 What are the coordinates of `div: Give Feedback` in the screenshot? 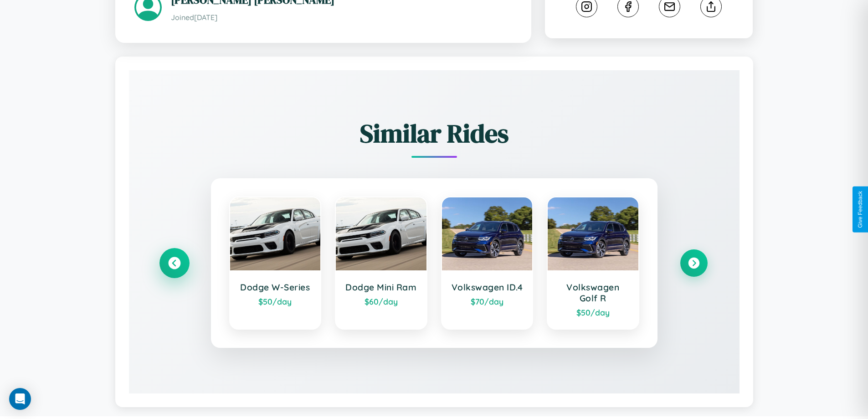 It's located at (861, 209).